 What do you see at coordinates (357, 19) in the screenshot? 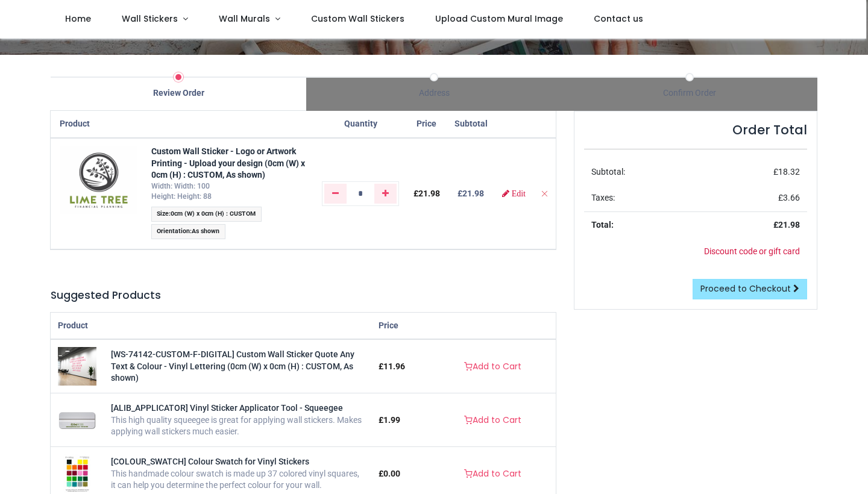
I see `span: Custom Wall Stickers` at bounding box center [357, 19].